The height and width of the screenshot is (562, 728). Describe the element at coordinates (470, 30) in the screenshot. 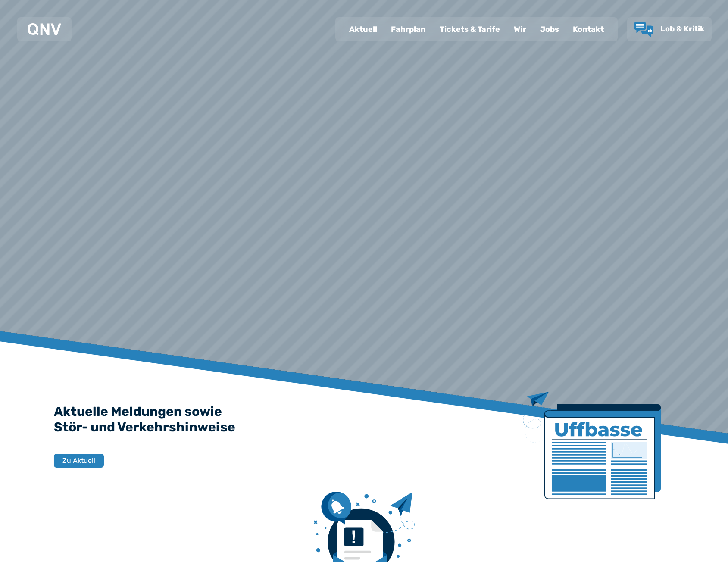

I see `div: Tickets & Tarife` at that location.